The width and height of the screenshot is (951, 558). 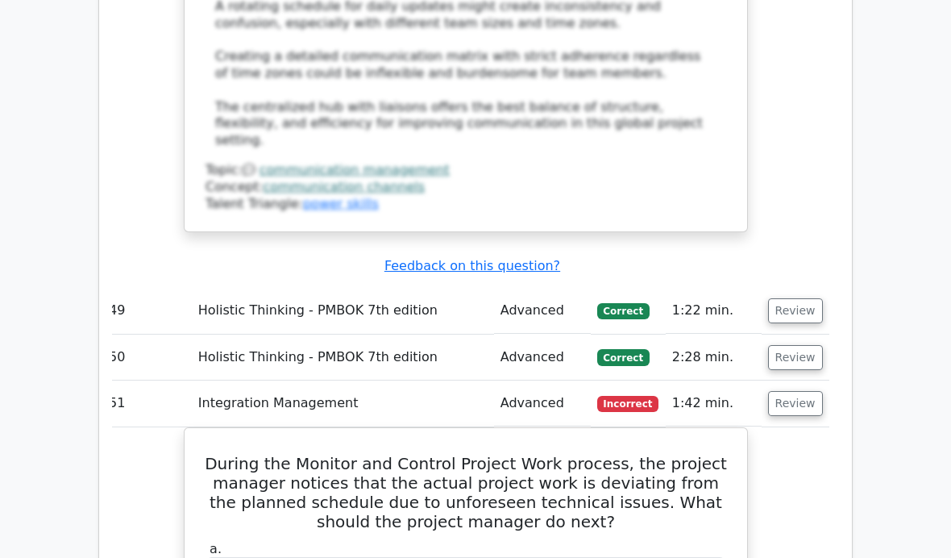 I want to click on td: 50, so click(x=147, y=357).